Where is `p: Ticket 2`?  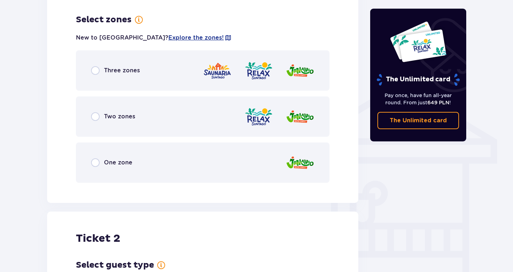 p: Ticket 2 is located at coordinates (98, 238).